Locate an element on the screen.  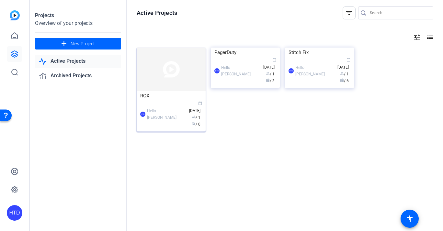
img: blue-gradient.svg is located at coordinates (15, 15).